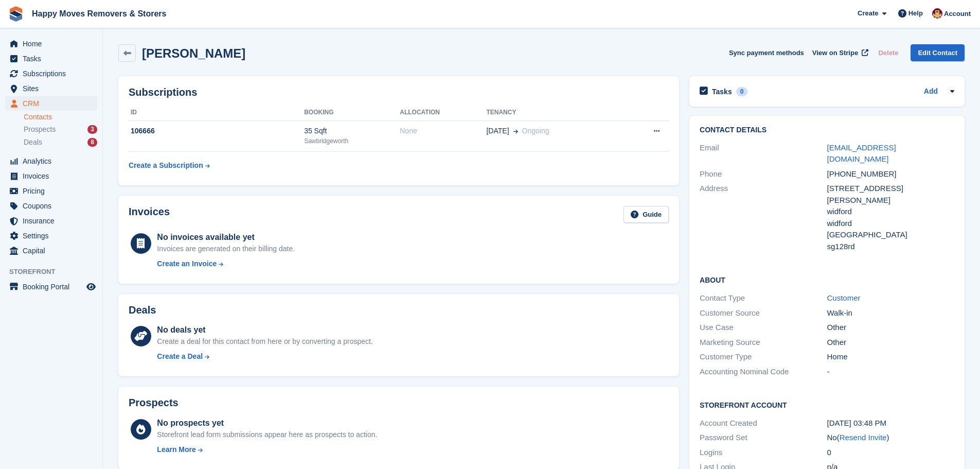 This screenshot has width=980, height=469. I want to click on div: Phone, so click(763, 174).